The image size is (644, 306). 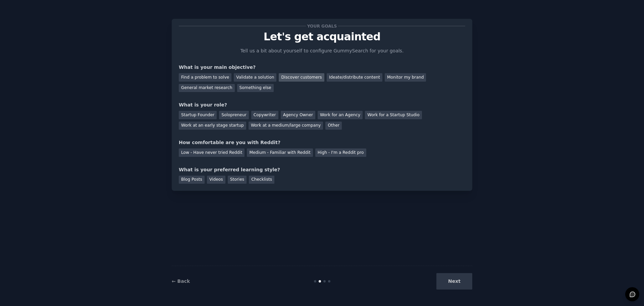 I want to click on a: ← Back, so click(x=181, y=281).